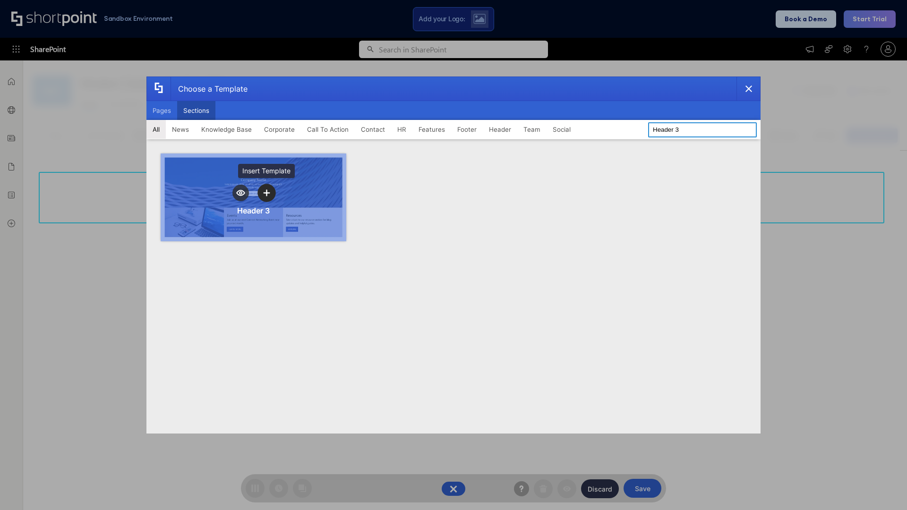 This screenshot has height=510, width=907. I want to click on button: Contact, so click(373, 129).